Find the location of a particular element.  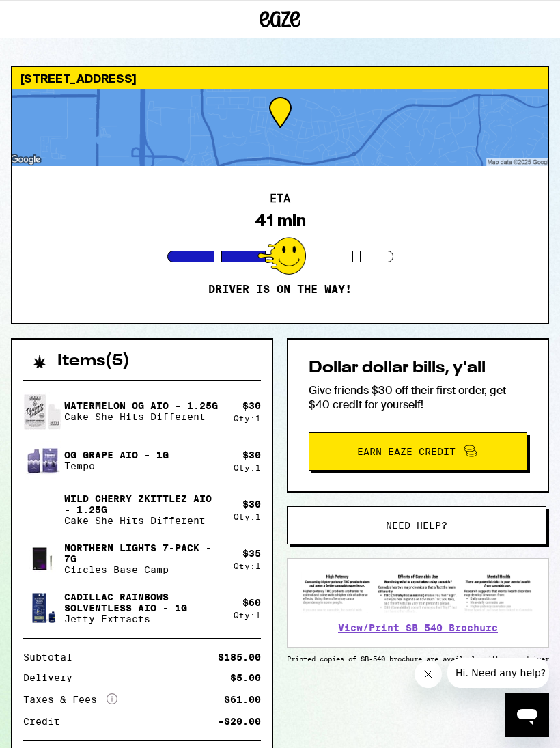

p: Cadillac Rainbows Solventless AIO - 1g is located at coordinates (143, 603).